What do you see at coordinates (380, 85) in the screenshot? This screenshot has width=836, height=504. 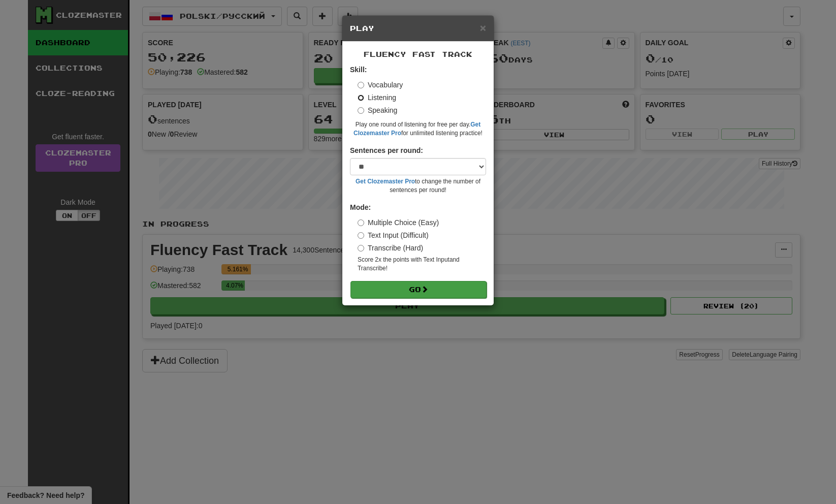 I see `label: Vocabulary` at bounding box center [380, 85].